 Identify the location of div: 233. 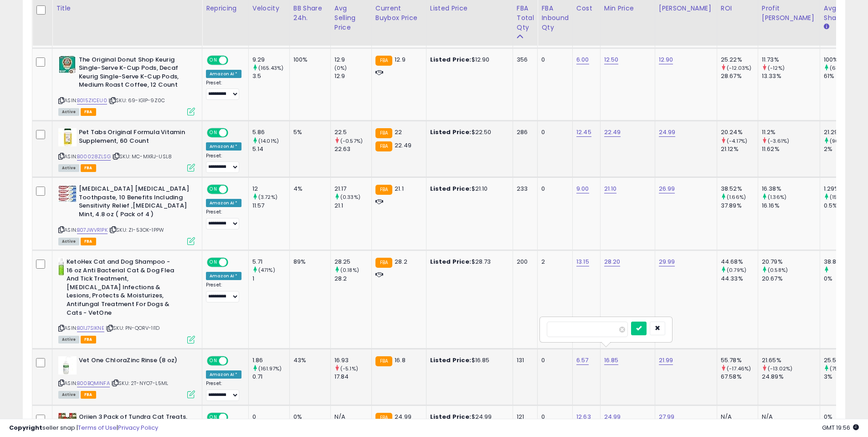
(524, 189).